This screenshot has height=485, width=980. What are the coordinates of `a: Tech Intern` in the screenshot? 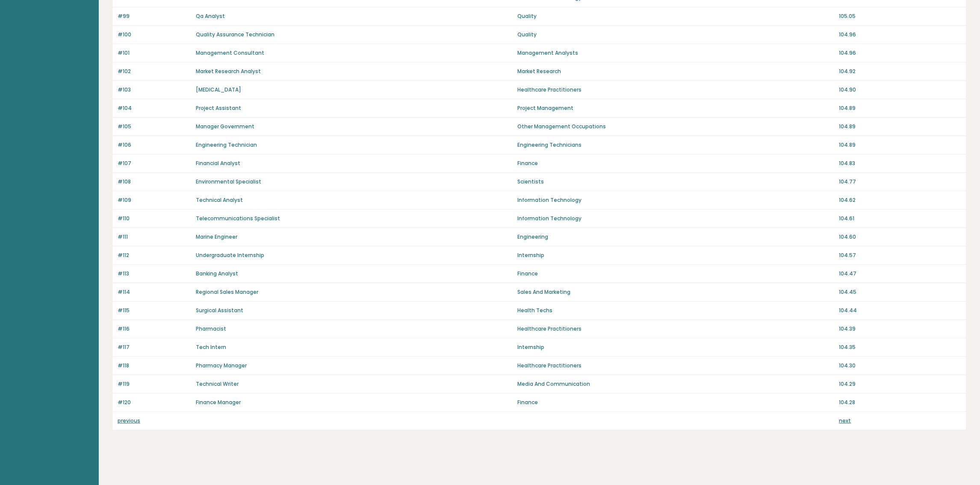 It's located at (211, 347).